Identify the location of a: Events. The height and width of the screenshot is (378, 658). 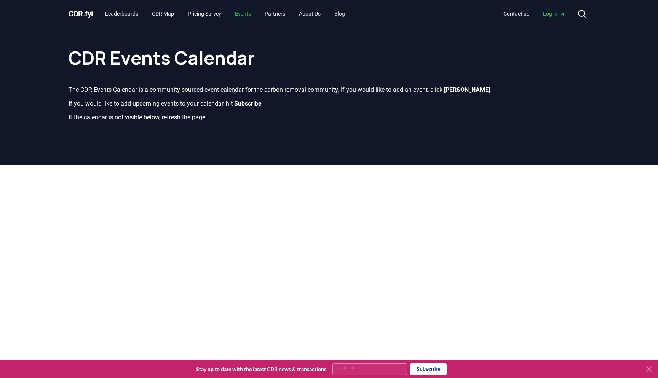
(243, 14).